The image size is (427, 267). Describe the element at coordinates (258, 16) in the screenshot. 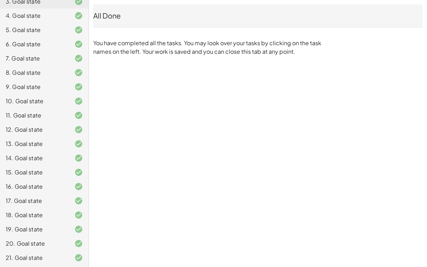

I see `div: All Done` at that location.